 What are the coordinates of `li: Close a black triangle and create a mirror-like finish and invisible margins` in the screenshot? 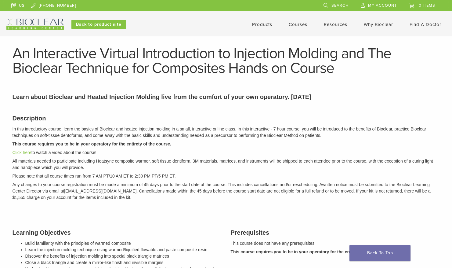 It's located at (123, 262).